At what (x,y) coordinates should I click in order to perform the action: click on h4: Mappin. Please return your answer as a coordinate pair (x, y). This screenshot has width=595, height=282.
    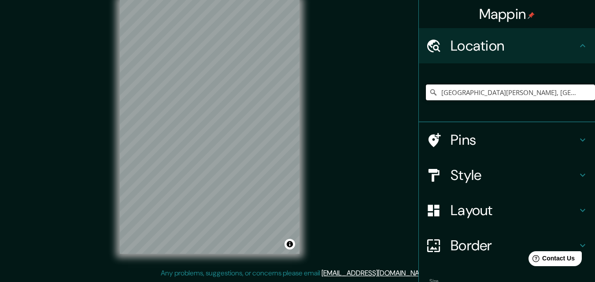
    Looking at the image, I should click on (507, 14).